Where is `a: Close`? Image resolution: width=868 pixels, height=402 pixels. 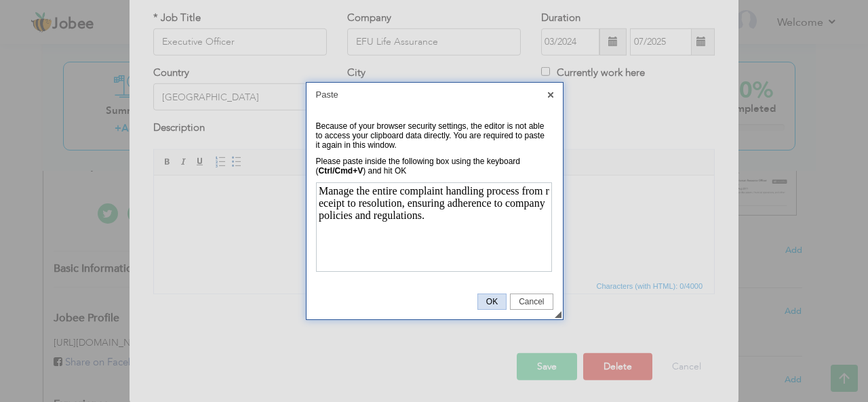
a: Close is located at coordinates (550, 95).